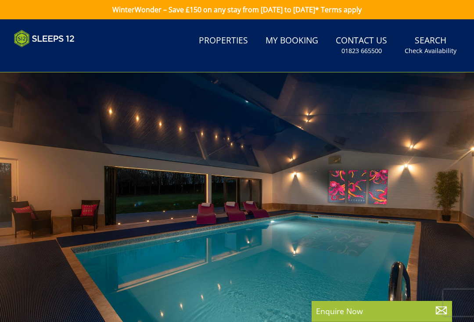 The image size is (474, 322). I want to click on small: 01823 665500, so click(362, 51).